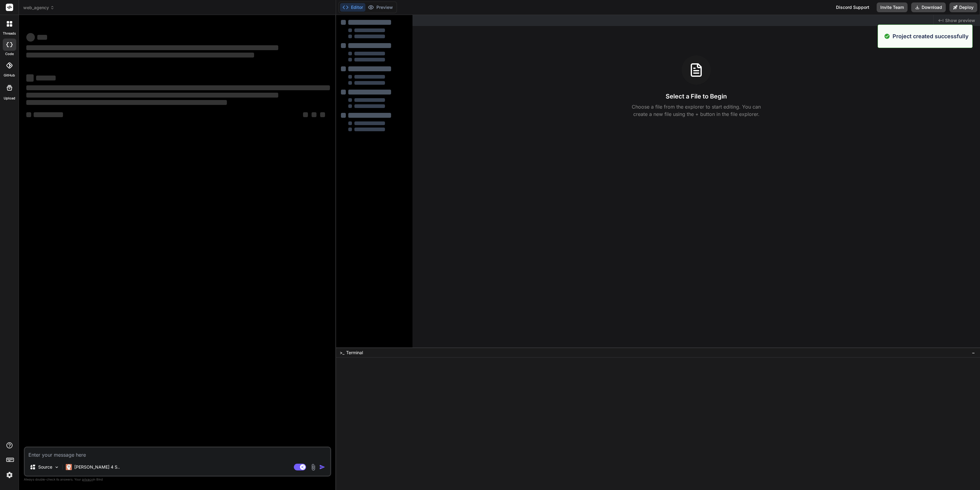 This screenshot has width=980, height=490. Describe the element at coordinates (354, 353) in the screenshot. I see `span: Terminal` at that location.